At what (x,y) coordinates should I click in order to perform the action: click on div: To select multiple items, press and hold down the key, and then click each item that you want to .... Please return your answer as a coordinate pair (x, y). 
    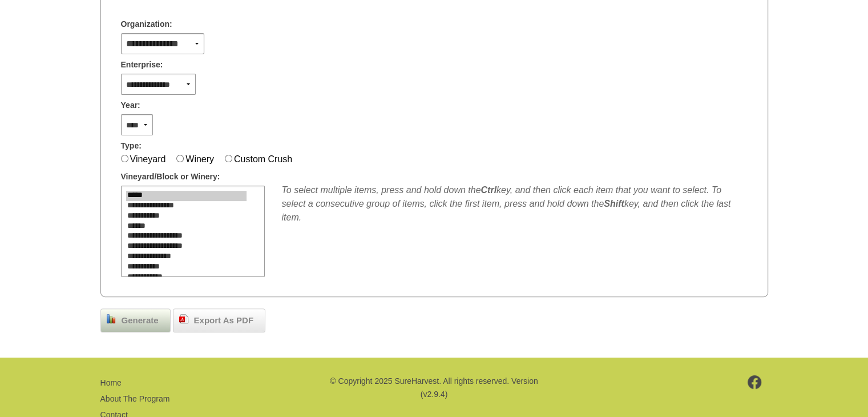
    Looking at the image, I should click on (515, 204).